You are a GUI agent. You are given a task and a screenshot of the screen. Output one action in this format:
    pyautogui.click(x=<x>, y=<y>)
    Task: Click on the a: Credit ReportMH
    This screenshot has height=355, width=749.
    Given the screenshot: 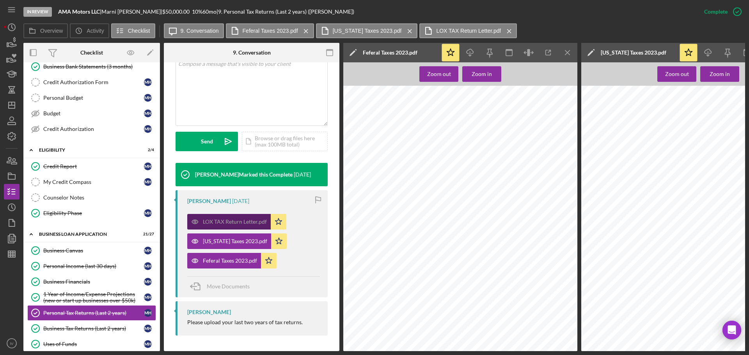 What is the action you would take?
    pyautogui.click(x=92, y=167)
    